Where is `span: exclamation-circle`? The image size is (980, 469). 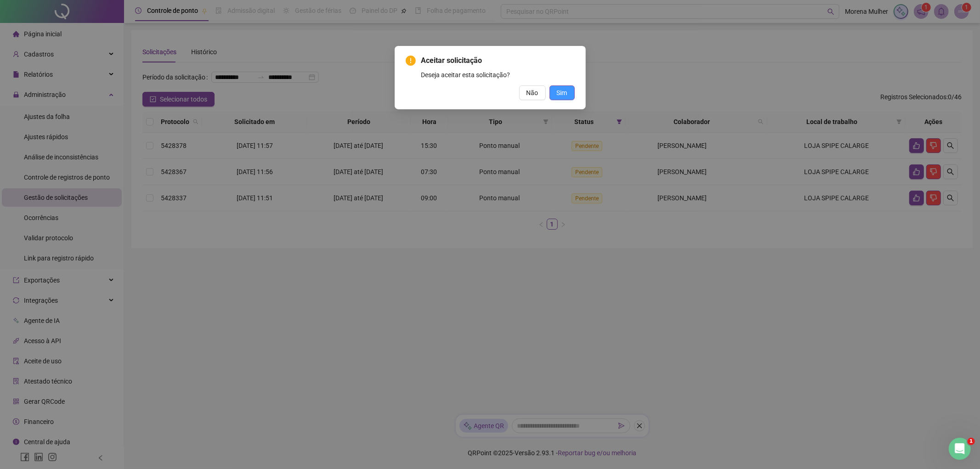 span: exclamation-circle is located at coordinates (411, 60).